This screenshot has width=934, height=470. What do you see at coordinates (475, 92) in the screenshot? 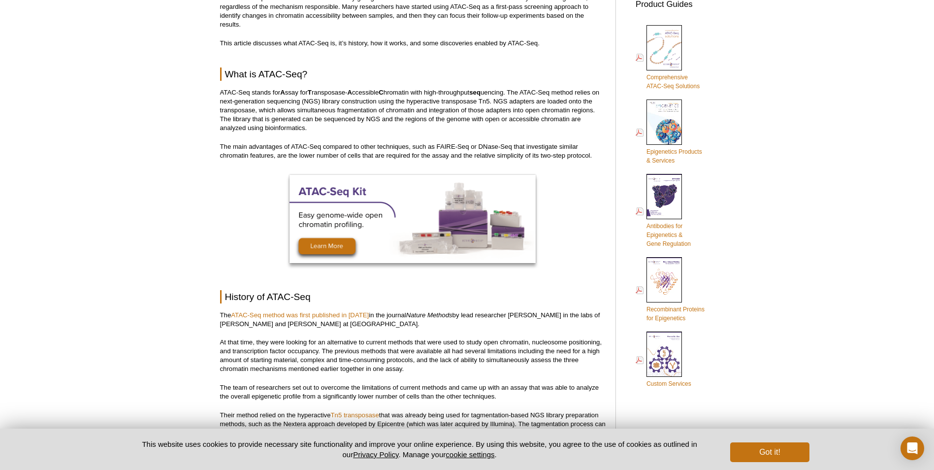
I see `strong: seq` at bounding box center [475, 92].